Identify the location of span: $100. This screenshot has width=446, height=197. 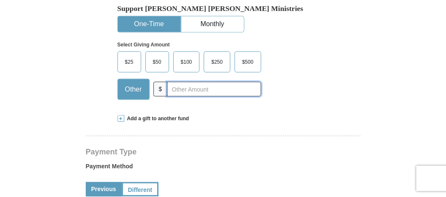
(186, 62).